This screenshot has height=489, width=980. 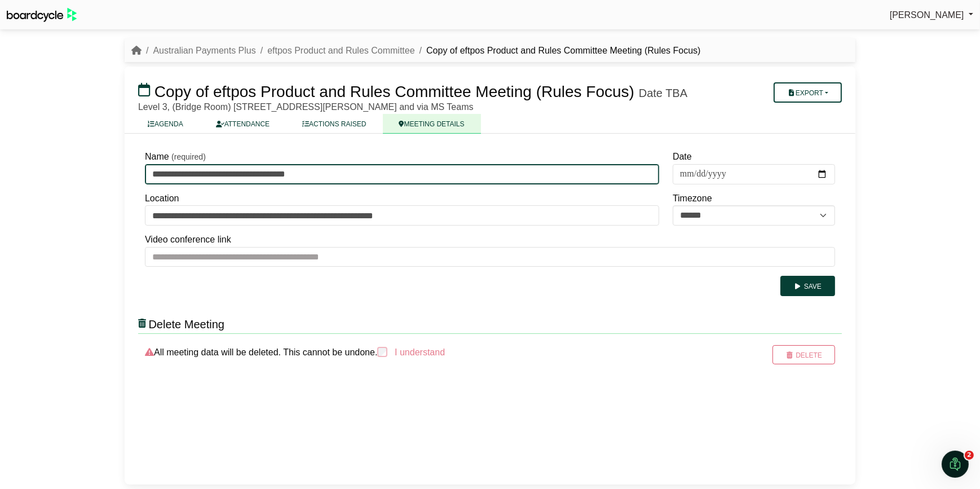 What do you see at coordinates (188, 240) in the screenshot?
I see `label: Video conference link` at bounding box center [188, 240].